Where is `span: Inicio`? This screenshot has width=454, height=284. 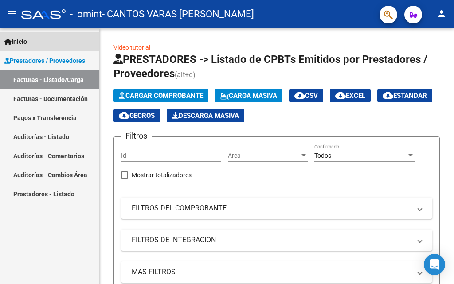
span: Inicio is located at coordinates (16, 42).